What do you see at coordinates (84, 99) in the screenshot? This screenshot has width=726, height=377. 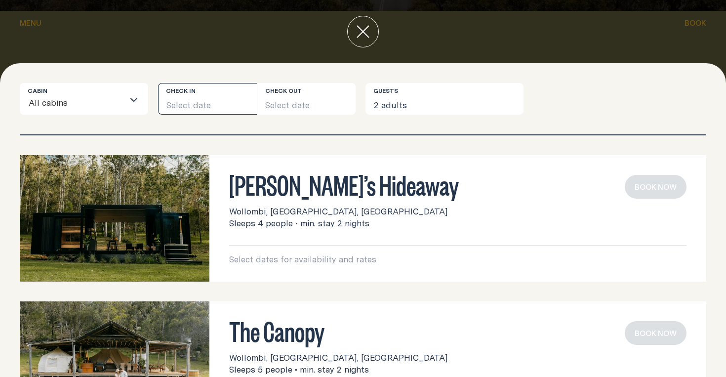 I see `div: Search for option` at bounding box center [84, 99].